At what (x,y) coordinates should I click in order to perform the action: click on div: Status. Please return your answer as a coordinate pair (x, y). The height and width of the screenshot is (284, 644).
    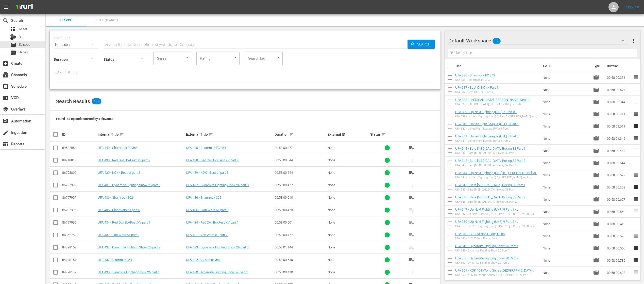
    Looking at the image, I should click on (387, 134).